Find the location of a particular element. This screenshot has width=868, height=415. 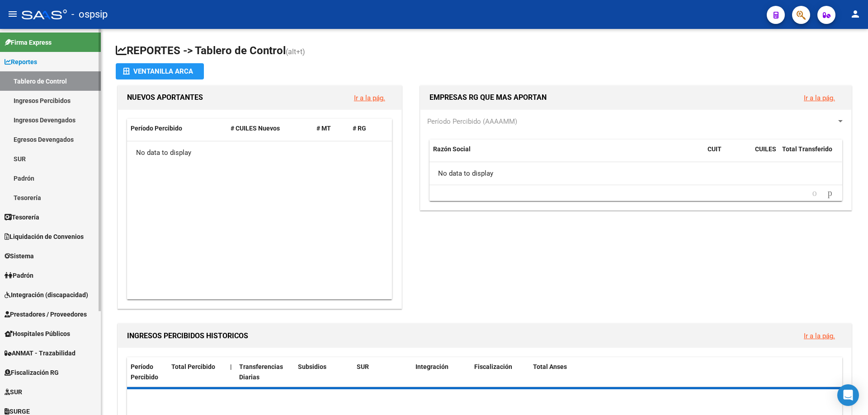

div: Open Intercom Messenger is located at coordinates (848, 395).